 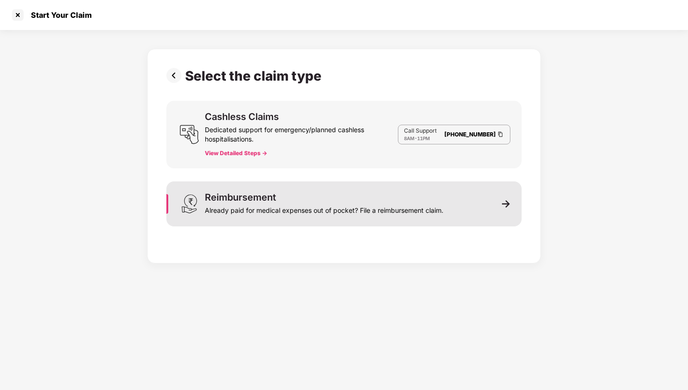 What do you see at coordinates (500, 134) in the screenshot?
I see `img: Clipboard Icon` at bounding box center [500, 134].